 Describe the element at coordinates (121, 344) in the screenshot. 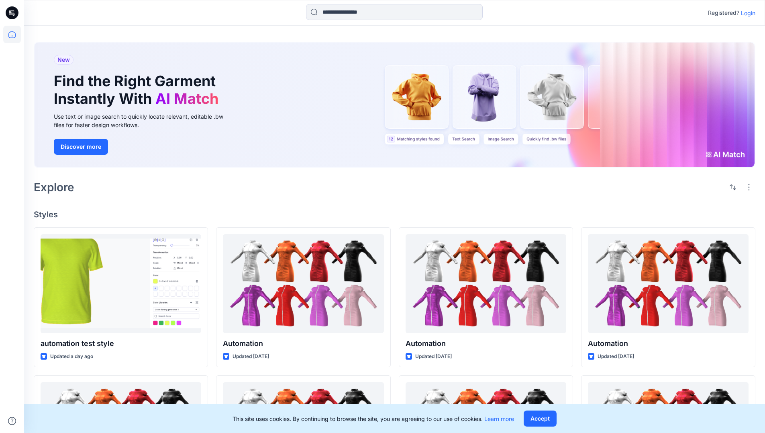

I see `p: automation test style` at that location.